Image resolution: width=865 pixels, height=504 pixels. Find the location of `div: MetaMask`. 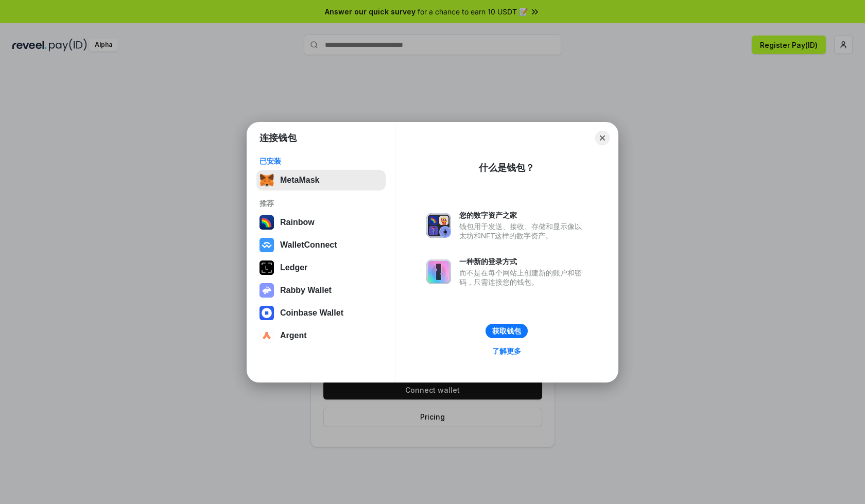

div: MetaMask is located at coordinates (300, 180).